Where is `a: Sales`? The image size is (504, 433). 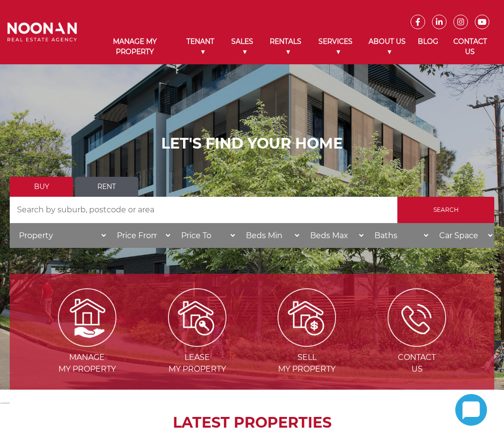
a: Sales is located at coordinates (243, 47).